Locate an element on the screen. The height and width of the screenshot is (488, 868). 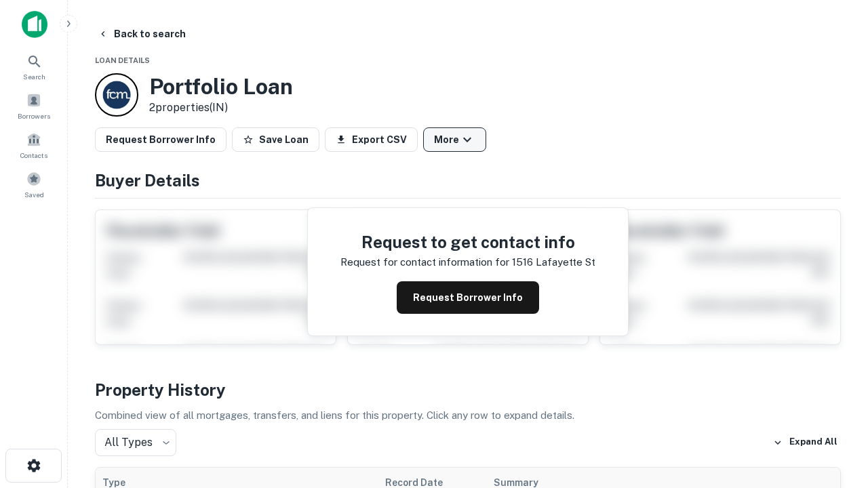
div: Borrowers is located at coordinates (34, 106).